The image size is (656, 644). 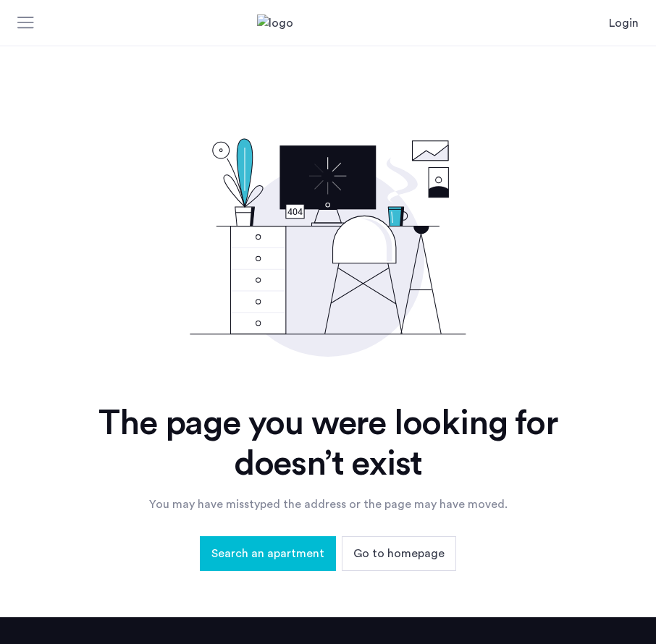 What do you see at coordinates (328, 23) in the screenshot?
I see `img: logo` at bounding box center [328, 23].